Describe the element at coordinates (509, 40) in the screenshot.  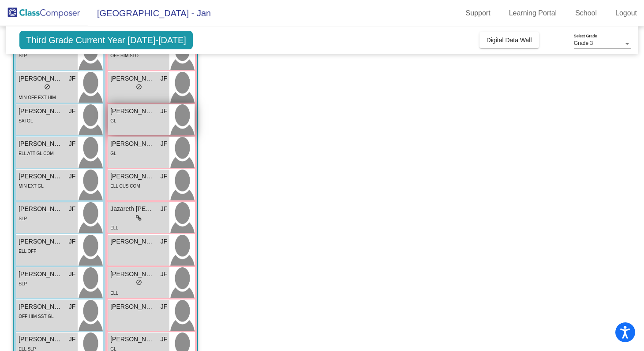
I see `button: Digital Data Wall` at that location.